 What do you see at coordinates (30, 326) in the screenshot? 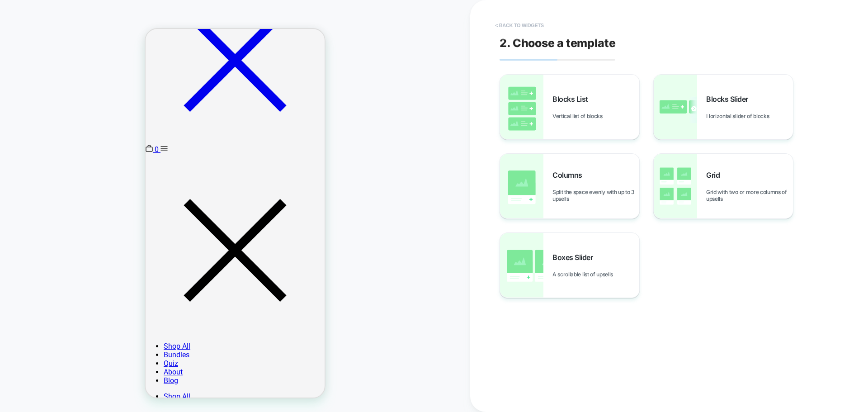
I see `a: Bundles` at bounding box center [30, 326].